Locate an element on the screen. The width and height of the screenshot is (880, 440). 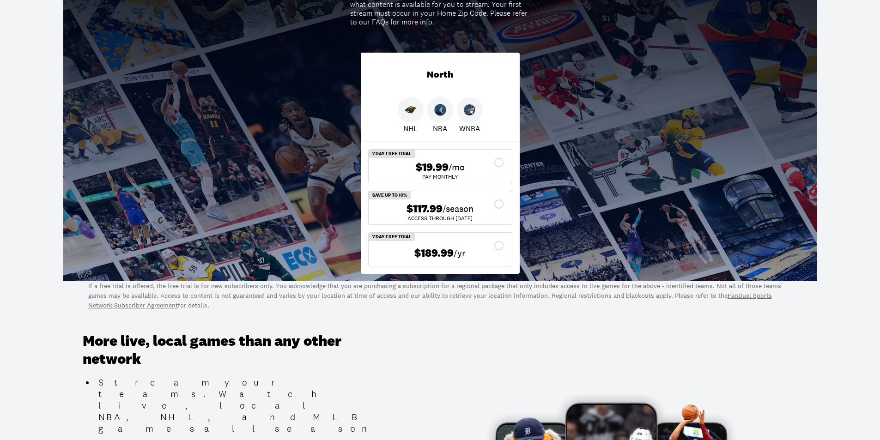
span: $19.99 is located at coordinates (432, 167).